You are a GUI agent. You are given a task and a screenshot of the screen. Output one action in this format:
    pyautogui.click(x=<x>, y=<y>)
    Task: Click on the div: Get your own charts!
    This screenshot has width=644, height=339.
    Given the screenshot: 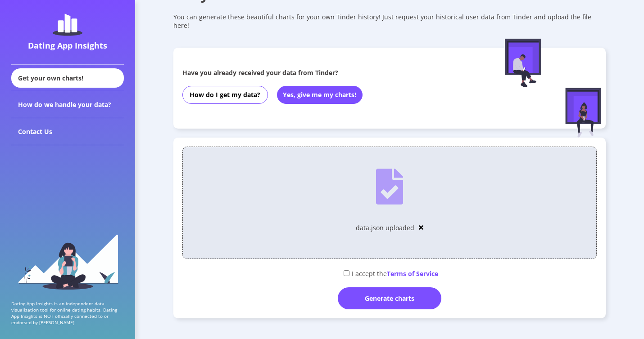 What is the action you would take?
    pyautogui.click(x=67, y=78)
    